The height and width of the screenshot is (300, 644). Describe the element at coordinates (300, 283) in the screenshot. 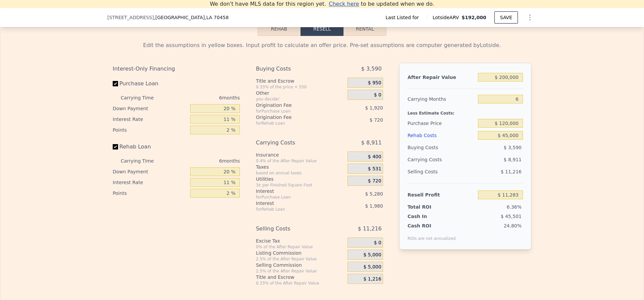

I see `div: 0.33% of the After Repair Value` at that location.